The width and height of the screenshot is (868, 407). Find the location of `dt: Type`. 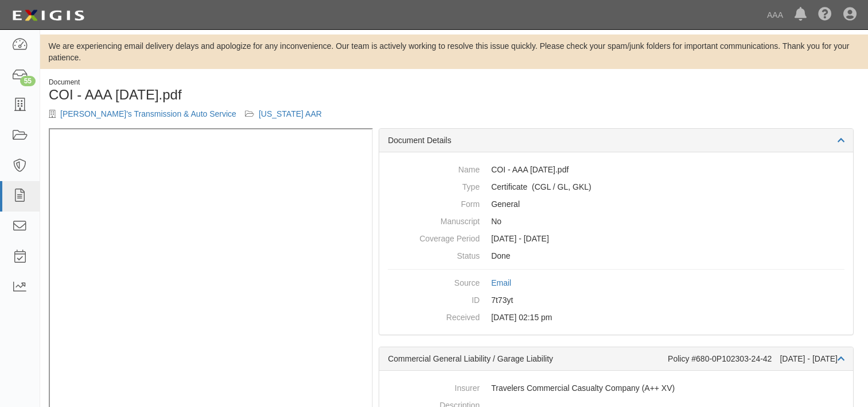

dt: Type is located at coordinates (434, 185).